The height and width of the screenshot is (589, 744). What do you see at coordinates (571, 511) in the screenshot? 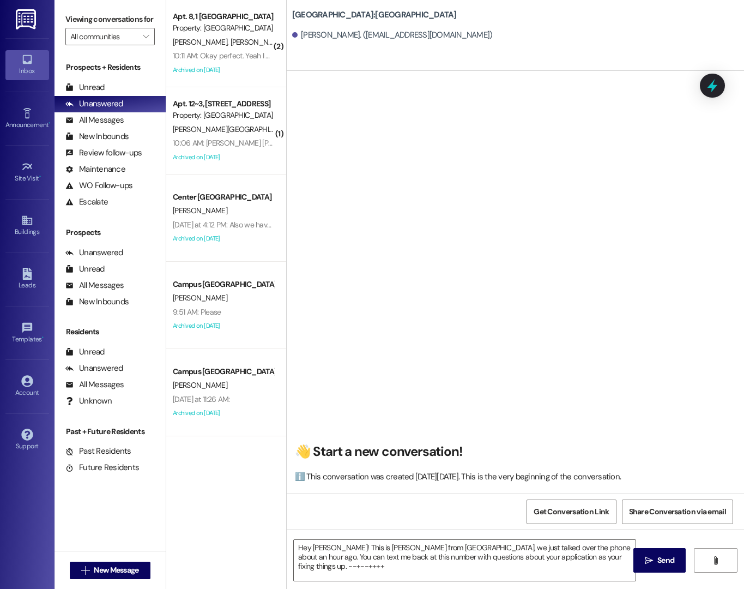
I see `button: Get Conversation Link` at bounding box center [571, 511].